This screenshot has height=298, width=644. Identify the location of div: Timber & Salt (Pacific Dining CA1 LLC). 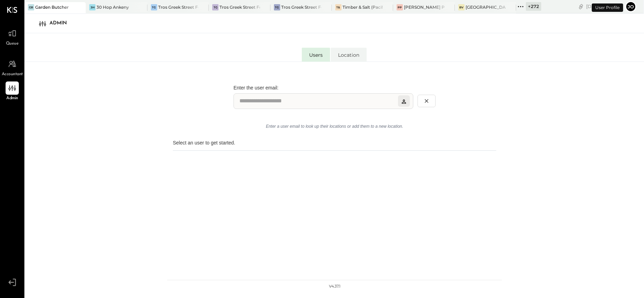
(362, 7).